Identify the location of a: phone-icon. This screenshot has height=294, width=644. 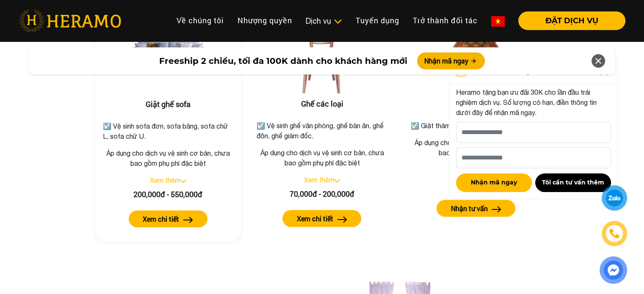
(614, 234).